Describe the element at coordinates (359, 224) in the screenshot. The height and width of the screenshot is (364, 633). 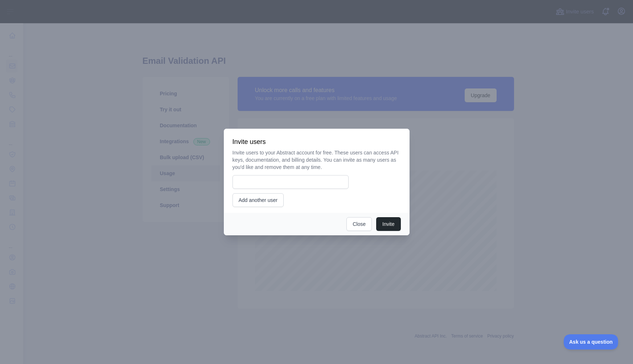
I see `button: Close` at that location.